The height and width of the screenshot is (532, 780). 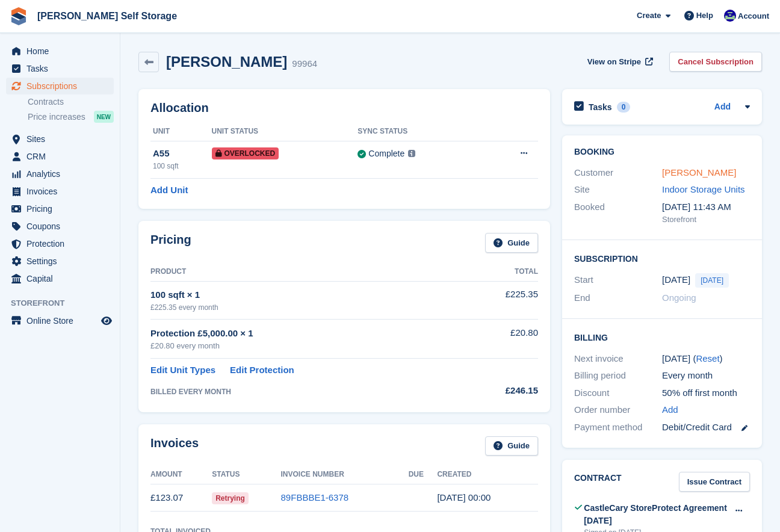 What do you see at coordinates (716, 61) in the screenshot?
I see `a: Cancel Subscription` at bounding box center [716, 61].